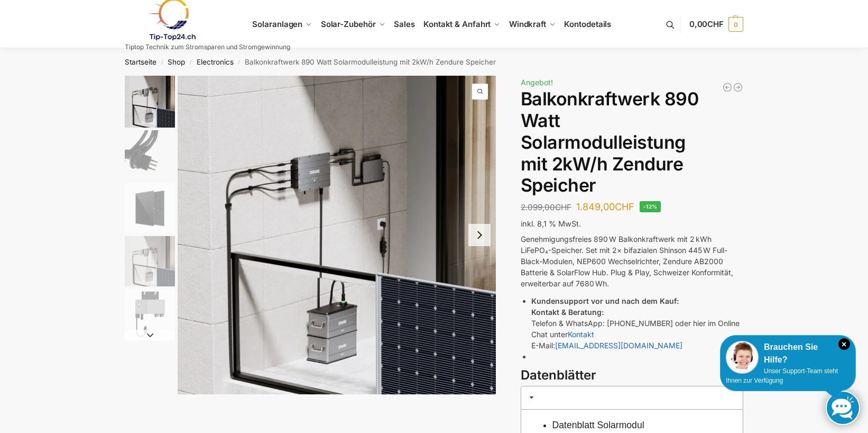  What do you see at coordinates (716, 24) in the screenshot?
I see `a: 0,00CHF 0` at bounding box center [716, 24].